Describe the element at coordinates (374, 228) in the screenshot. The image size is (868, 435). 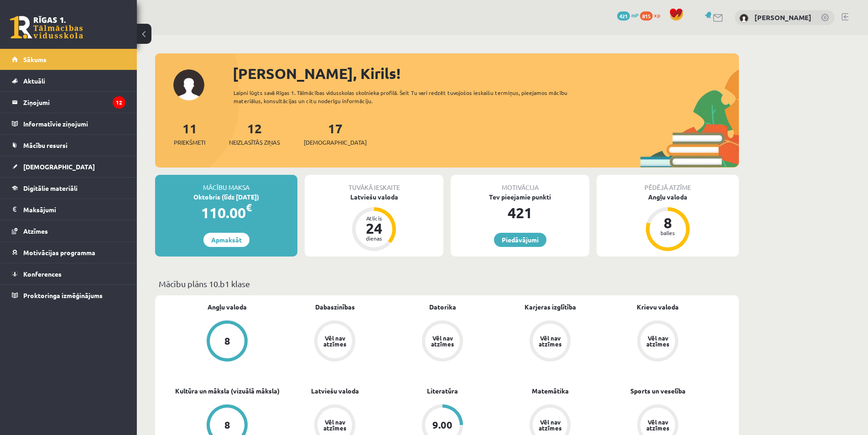
I see `div: 24` at that location.